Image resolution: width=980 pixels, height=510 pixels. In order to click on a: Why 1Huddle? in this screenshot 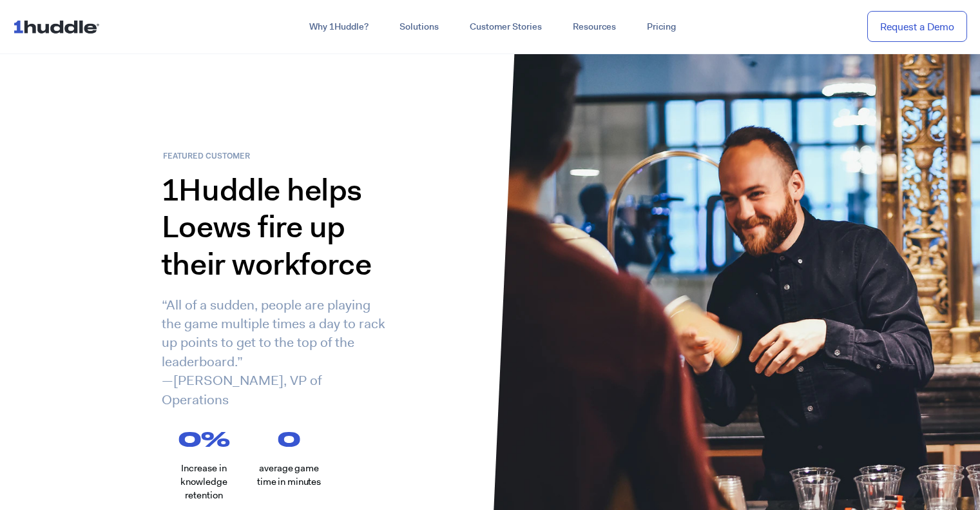, I will do `click(339, 27)`.